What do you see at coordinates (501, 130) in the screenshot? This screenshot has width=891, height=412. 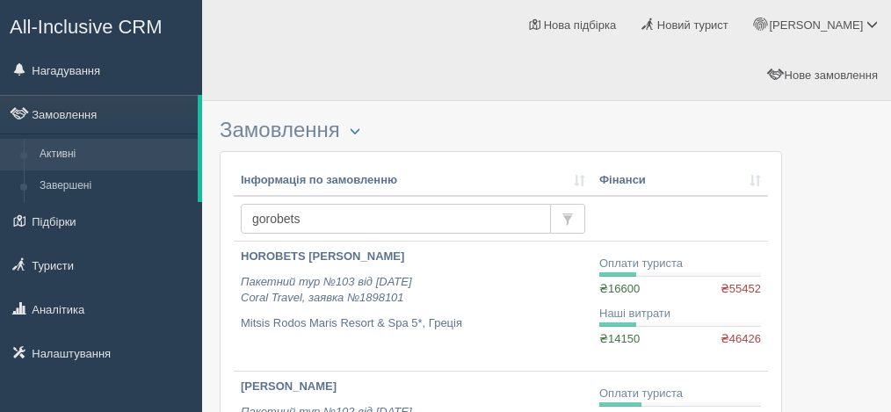 I see `h3: Замовлення` at bounding box center [501, 130].